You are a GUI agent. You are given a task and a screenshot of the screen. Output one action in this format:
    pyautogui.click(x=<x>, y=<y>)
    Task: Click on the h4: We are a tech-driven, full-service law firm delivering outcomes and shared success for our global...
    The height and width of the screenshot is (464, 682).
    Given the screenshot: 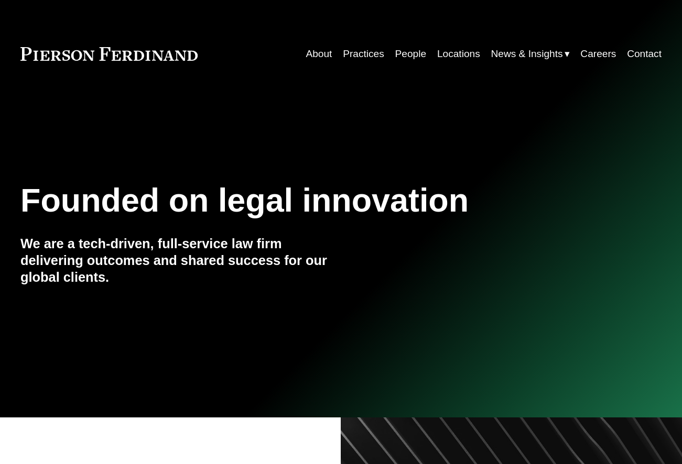 What is the action you would take?
    pyautogui.click(x=180, y=260)
    